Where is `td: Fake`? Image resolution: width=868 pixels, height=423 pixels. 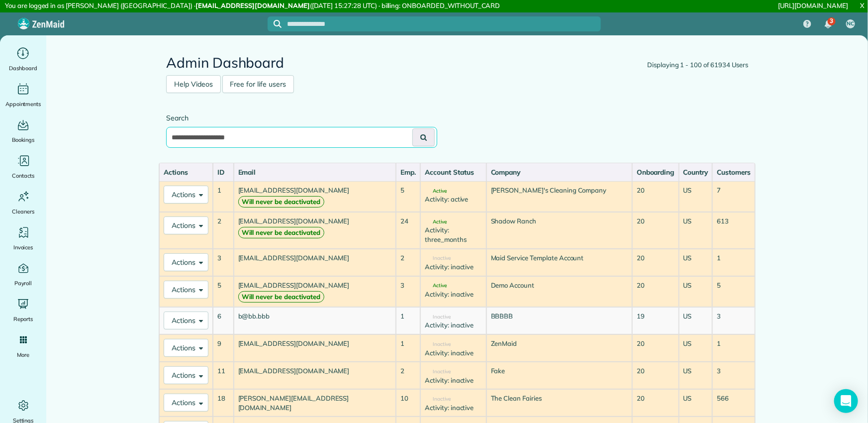
td: Fake is located at coordinates (560, 375).